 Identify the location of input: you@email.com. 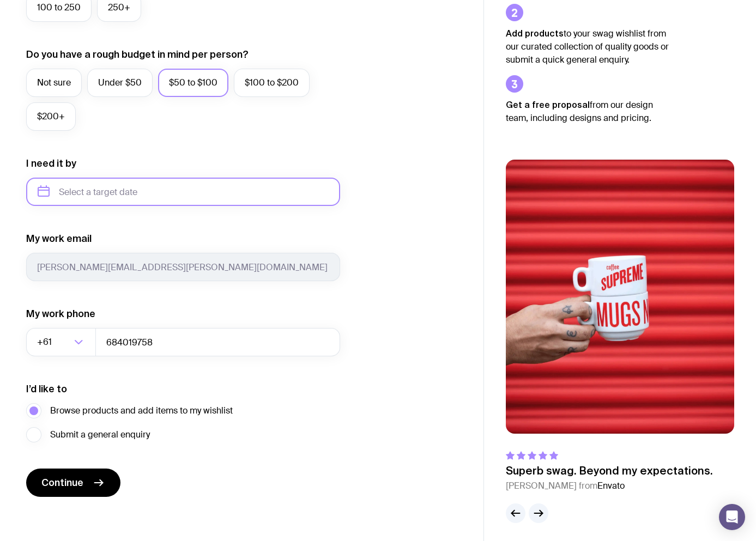
(183, 266).